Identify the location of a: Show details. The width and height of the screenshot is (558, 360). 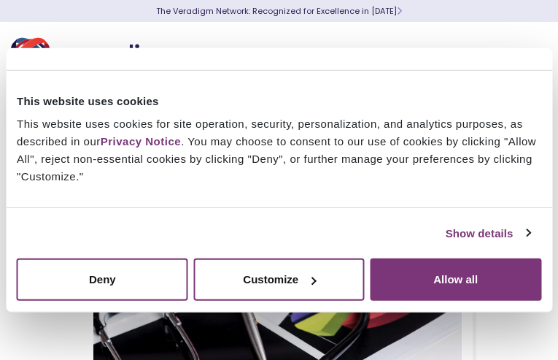
(488, 233).